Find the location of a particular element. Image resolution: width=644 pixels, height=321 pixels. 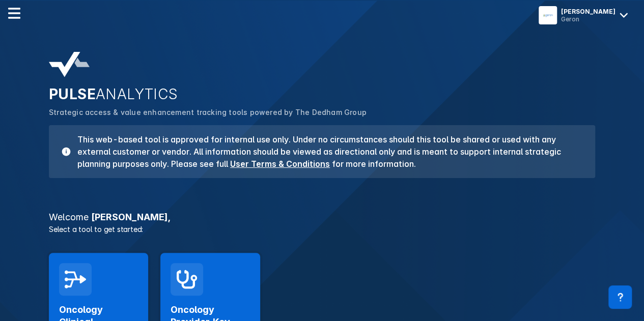

a: User Terms & Conditions is located at coordinates (280, 164).